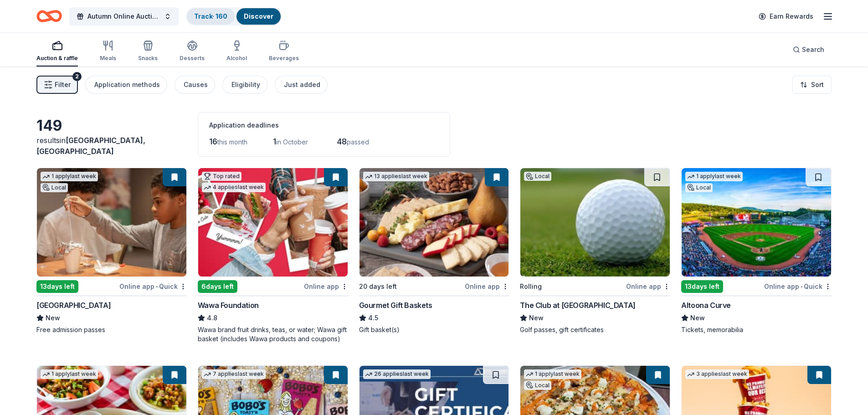 This screenshot has height=415, width=868. What do you see at coordinates (259, 16) in the screenshot?
I see `a: Discover` at bounding box center [259, 16].